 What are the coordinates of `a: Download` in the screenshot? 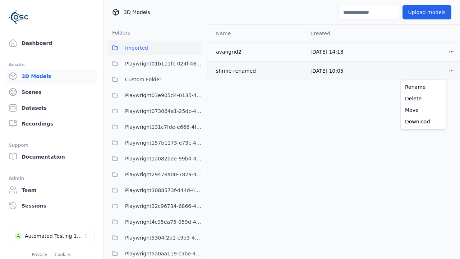 It's located at (423, 121).